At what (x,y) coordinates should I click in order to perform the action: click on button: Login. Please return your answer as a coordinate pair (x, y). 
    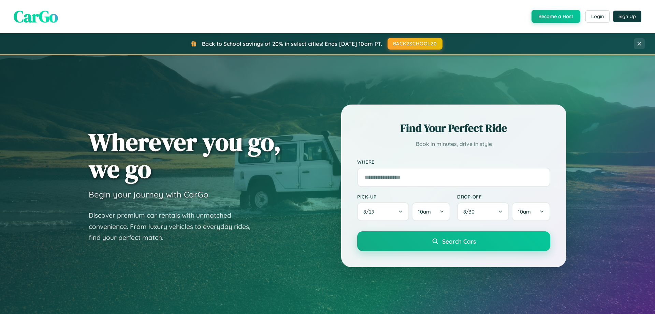
    Looking at the image, I should click on (598, 16).